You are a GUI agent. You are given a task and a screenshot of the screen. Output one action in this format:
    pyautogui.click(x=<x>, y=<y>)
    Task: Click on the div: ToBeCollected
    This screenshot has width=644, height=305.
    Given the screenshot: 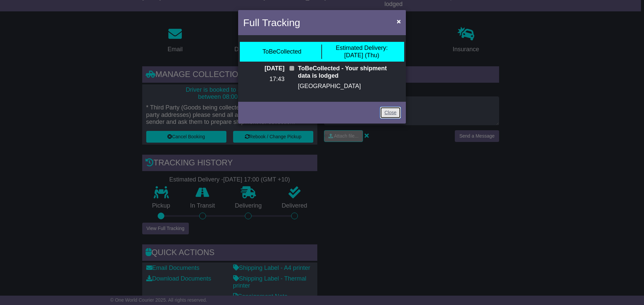 What is the action you would take?
    pyautogui.click(x=282, y=52)
    